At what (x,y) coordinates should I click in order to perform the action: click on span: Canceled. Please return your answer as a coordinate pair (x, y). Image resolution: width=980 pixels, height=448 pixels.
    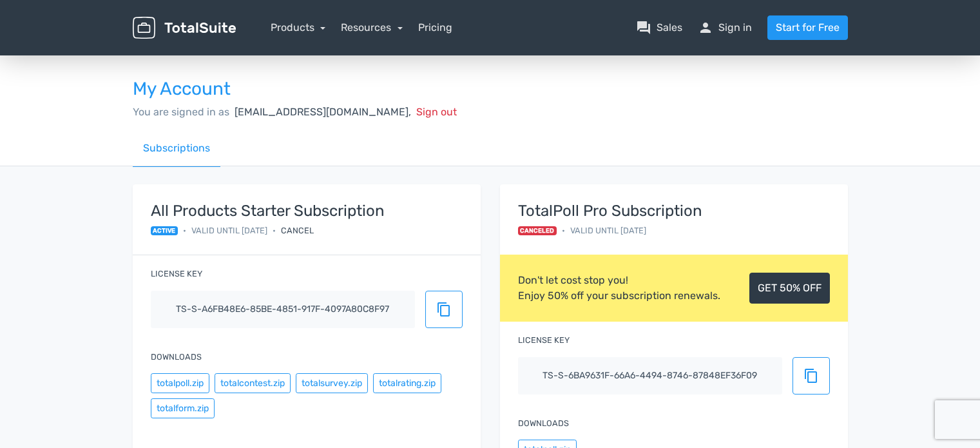
    Looking at the image, I should click on (537, 231).